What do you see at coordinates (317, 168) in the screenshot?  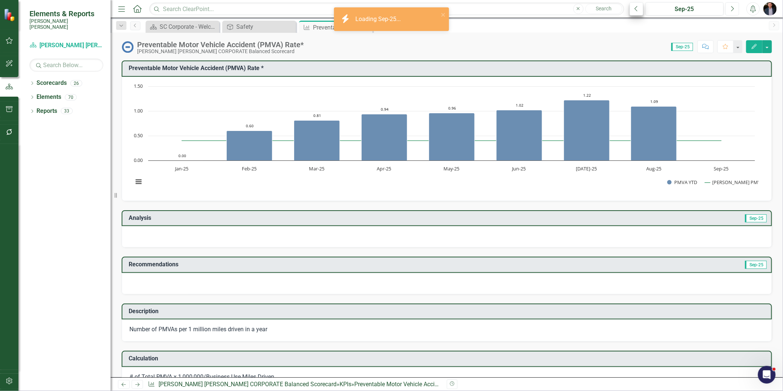 I see `text: Mar-25` at bounding box center [317, 168].